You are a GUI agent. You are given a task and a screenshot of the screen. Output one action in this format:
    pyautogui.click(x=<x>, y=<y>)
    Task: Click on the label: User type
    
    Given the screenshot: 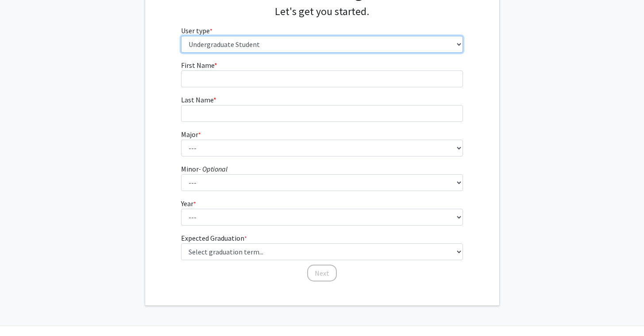 What is the action you would take?
    pyautogui.click(x=197, y=30)
    